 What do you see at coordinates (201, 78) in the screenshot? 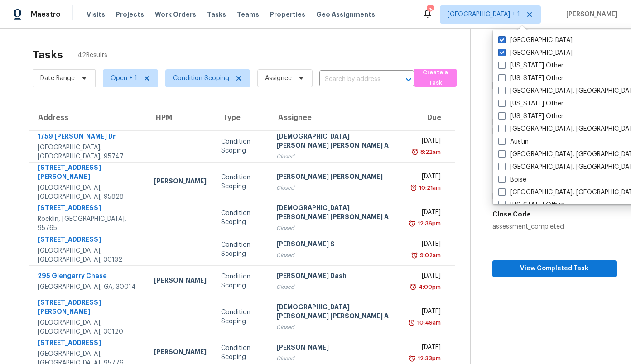
I see `span: Condition Scoping` at bounding box center [201, 78].